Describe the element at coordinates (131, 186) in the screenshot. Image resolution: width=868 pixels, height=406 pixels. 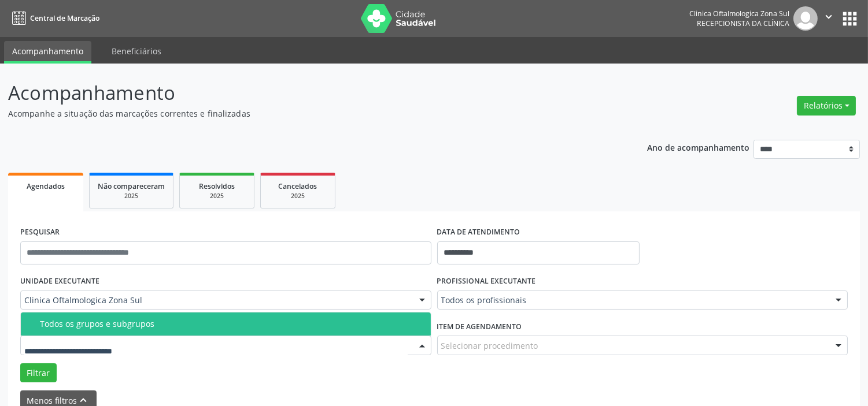
I see `span: Não compareceram` at that location.